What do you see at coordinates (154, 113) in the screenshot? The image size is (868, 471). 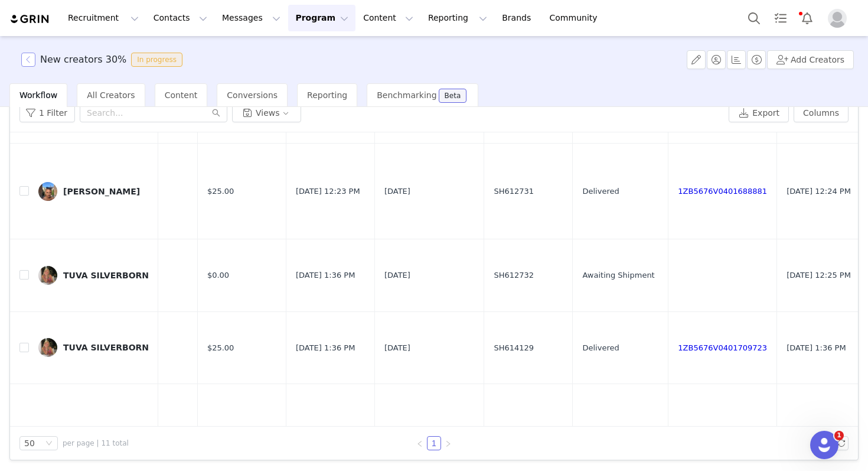 I see `input: Search...` at bounding box center [154, 113].